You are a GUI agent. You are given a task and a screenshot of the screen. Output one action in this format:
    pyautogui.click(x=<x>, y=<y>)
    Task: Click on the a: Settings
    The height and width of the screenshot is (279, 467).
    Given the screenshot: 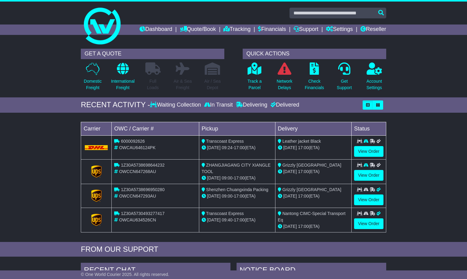 What is the action you would take?
    pyautogui.click(x=339, y=30)
    